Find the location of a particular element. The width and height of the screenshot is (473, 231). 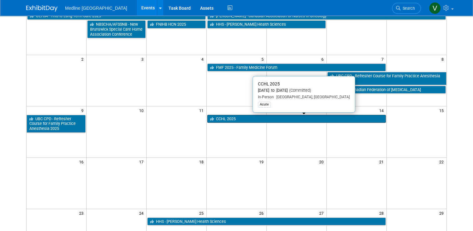

span: In-Person is located at coordinates (266, 97).